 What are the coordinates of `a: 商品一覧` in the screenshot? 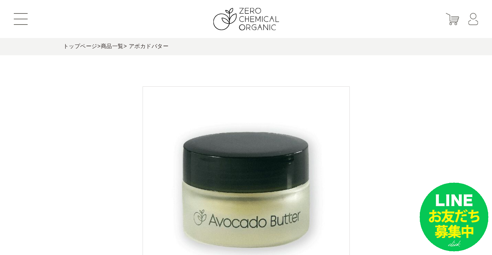 It's located at (112, 46).